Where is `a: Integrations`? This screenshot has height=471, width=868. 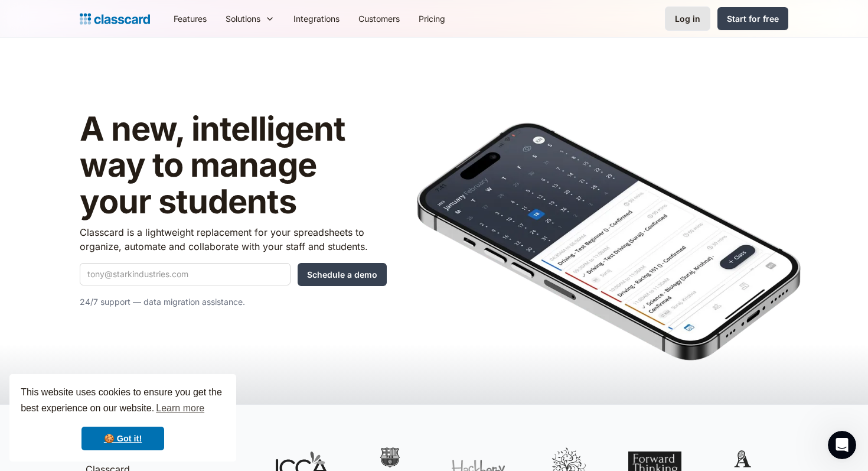 a: Integrations is located at coordinates (317, 18).